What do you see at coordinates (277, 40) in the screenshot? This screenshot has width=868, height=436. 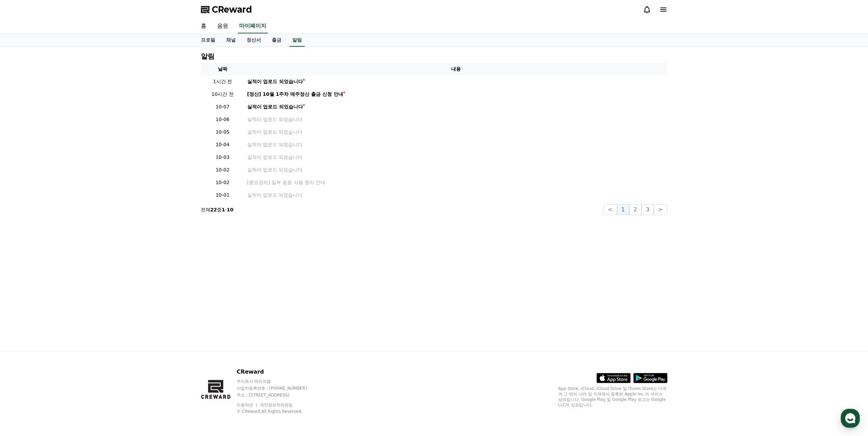 I see `a: 출금` at bounding box center [277, 40].